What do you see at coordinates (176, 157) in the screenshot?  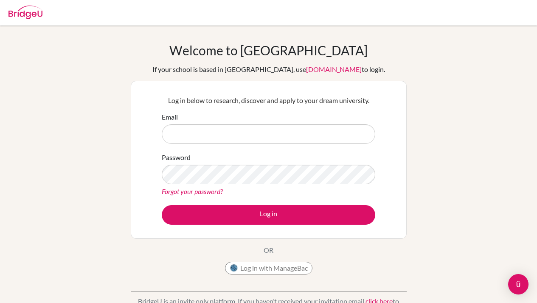 I see `label: Password` at bounding box center [176, 157].